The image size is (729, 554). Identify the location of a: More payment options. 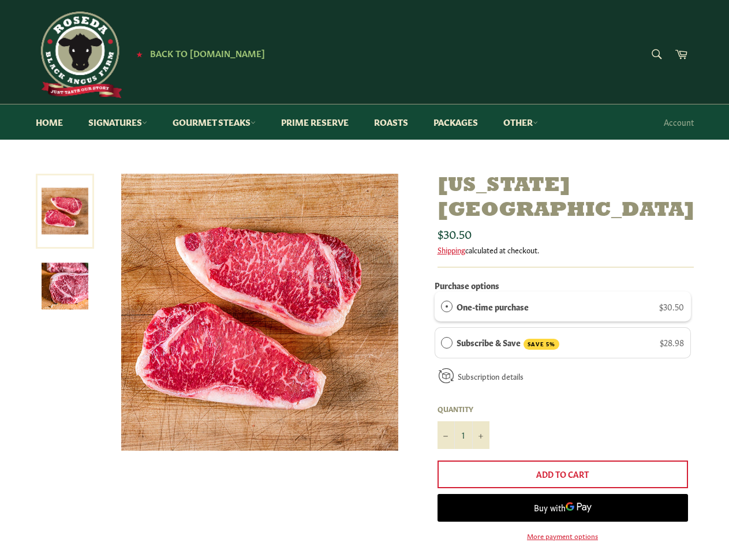
(563, 536).